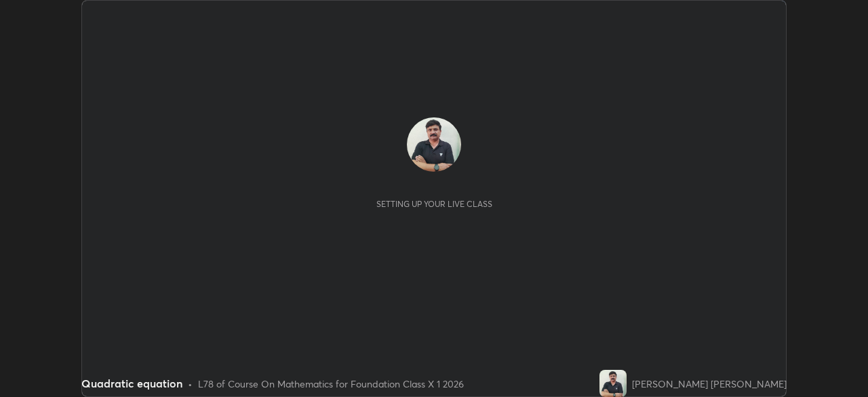 The height and width of the screenshot is (397, 868). I want to click on div: Setting up your live class, so click(434, 204).